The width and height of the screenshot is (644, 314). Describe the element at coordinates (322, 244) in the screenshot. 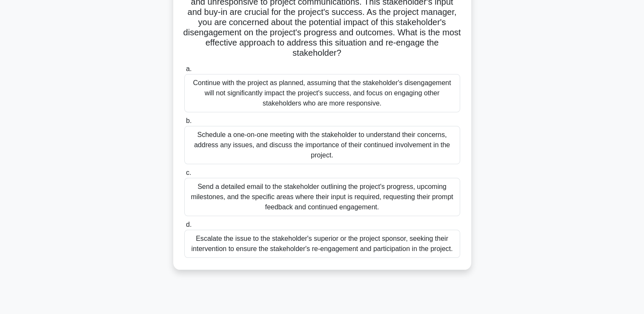

I see `div: Escalate the issue to the stakeholder's superior or the project sponsor, seeking their interventi...` at that location.